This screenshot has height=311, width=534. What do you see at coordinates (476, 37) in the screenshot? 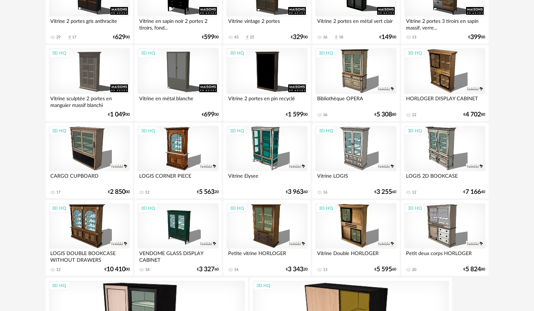
I see `span: 399` at bounding box center [476, 37].